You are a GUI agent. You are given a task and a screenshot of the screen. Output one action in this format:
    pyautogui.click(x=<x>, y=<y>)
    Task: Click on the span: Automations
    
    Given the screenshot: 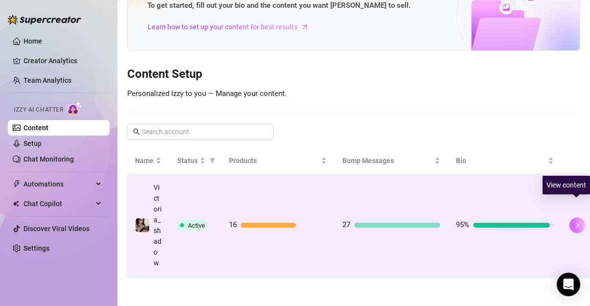 What is the action you would take?
    pyautogui.click(x=58, y=184)
    